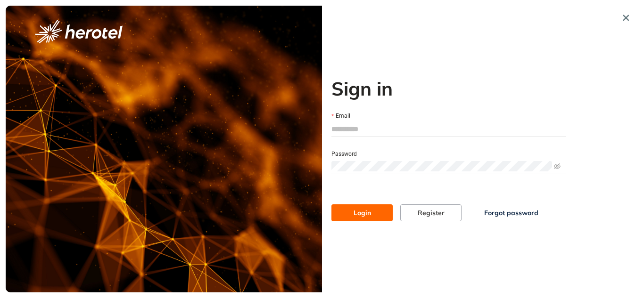 Image resolution: width=644 pixels, height=298 pixels. Describe the element at coordinates (511, 213) in the screenshot. I see `button: Forgot password` at that location.